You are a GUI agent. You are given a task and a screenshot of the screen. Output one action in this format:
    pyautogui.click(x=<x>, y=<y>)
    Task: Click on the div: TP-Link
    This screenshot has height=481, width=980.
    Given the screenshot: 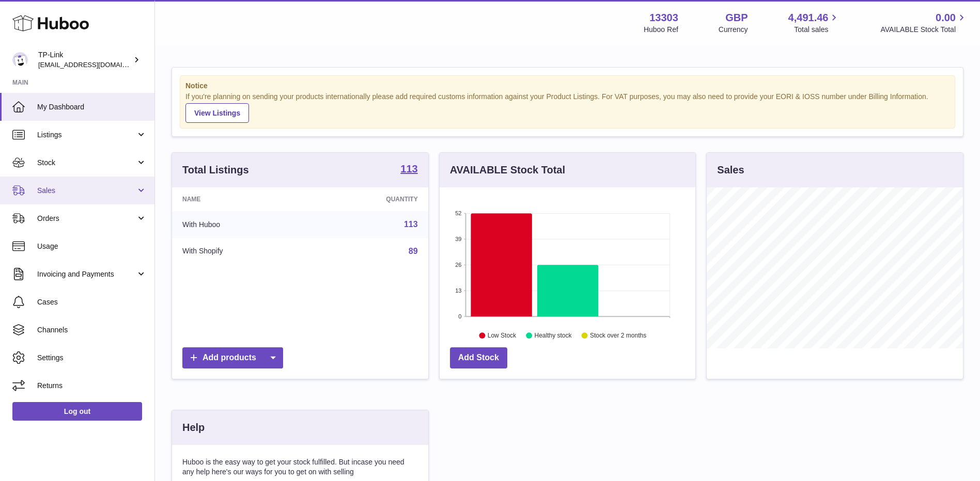 What is the action you would take?
    pyautogui.click(x=85, y=60)
    